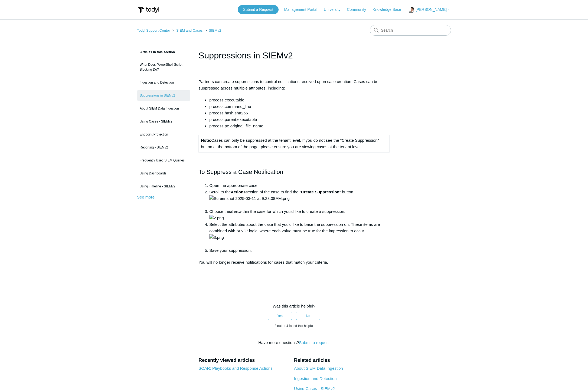 Image resolution: width=588 pixels, height=390 pixels. I want to click on a: SIEM and Cases, so click(190, 31).